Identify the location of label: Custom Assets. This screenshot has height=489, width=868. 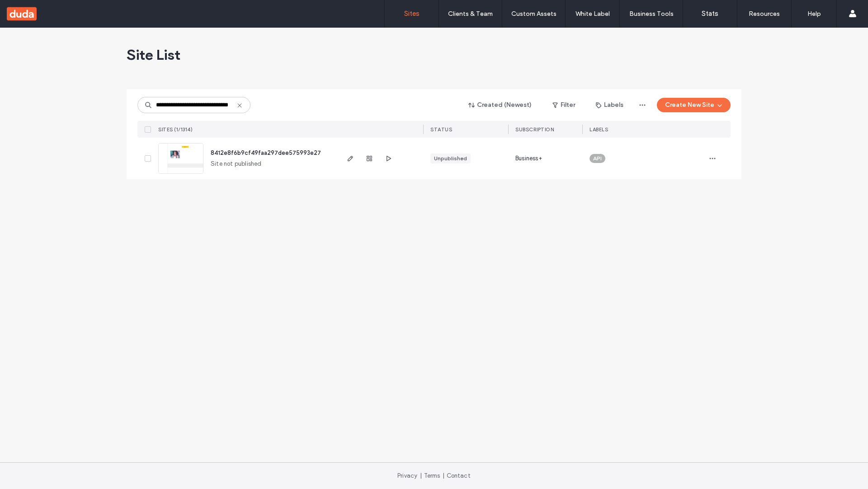
(534, 13).